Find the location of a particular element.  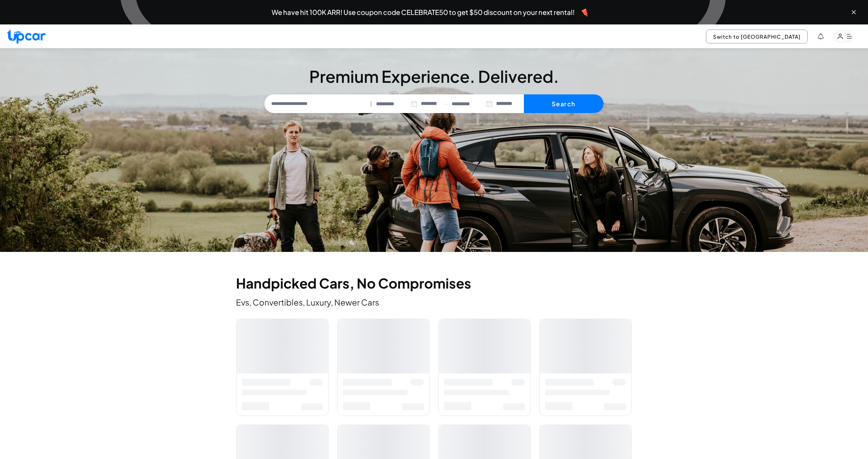

button: Search is located at coordinates (564, 104).